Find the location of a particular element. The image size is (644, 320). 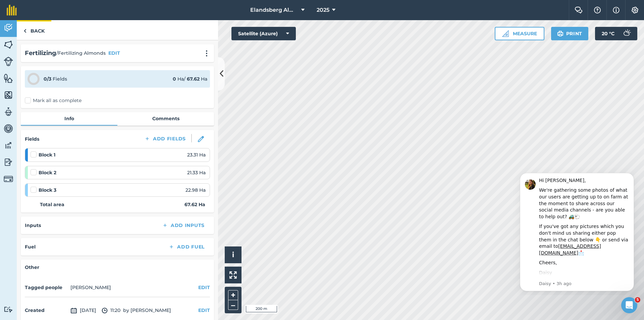

span: 22.98 Ha is located at coordinates (196, 190).